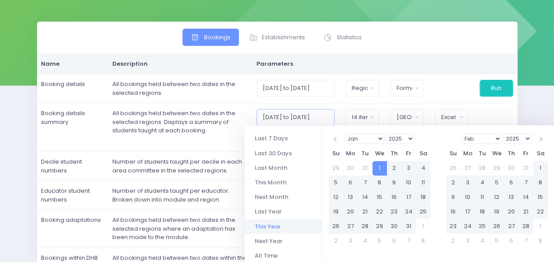  What do you see at coordinates (384, 64) in the screenshot?
I see `th: Parameters` at bounding box center [384, 64].